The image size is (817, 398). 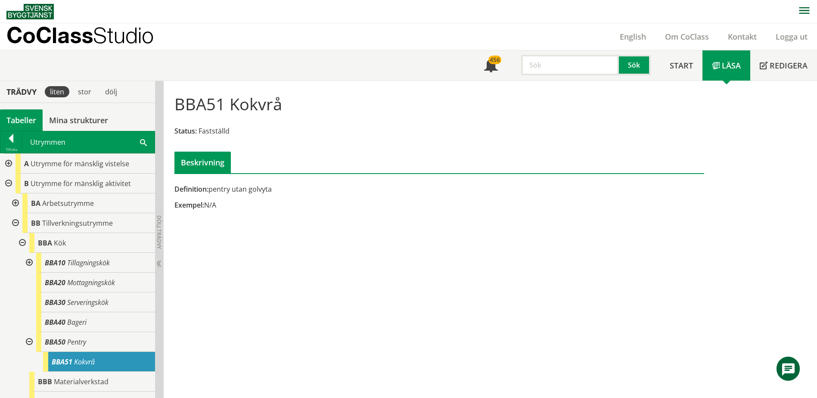 I want to click on div: 456, so click(x=495, y=60).